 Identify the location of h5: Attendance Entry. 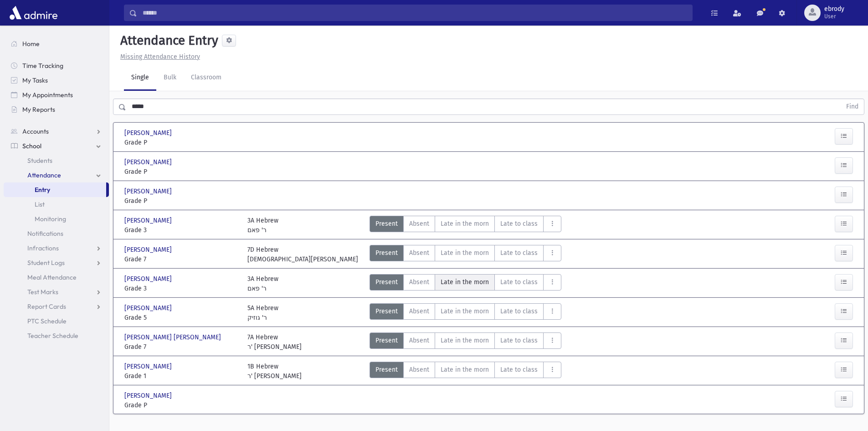
(167, 40).